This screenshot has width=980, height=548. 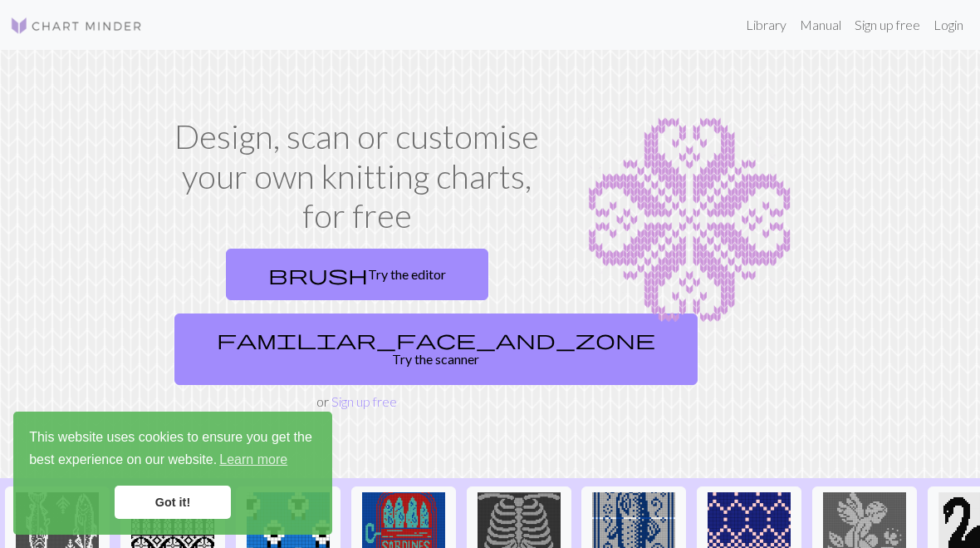 What do you see at coordinates (750, 531) in the screenshot?
I see `a: Idee` at bounding box center [750, 531].